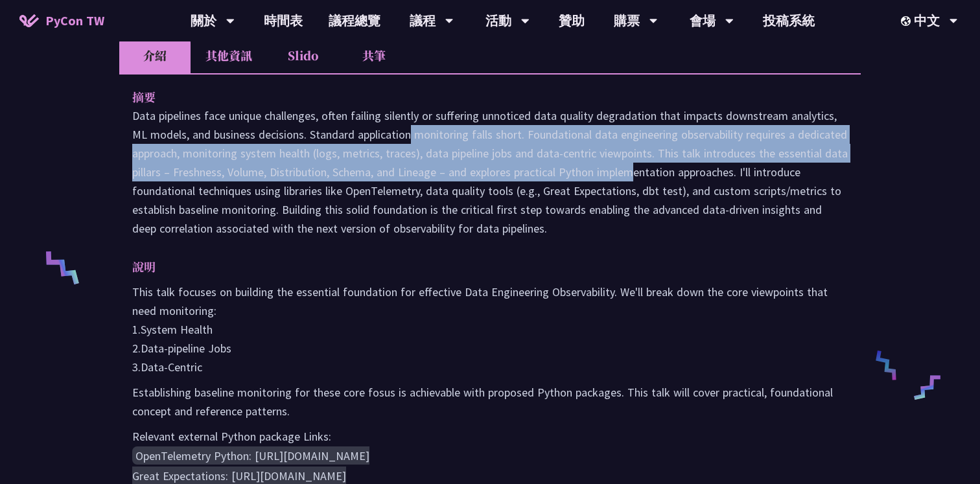  Describe the element at coordinates (62, 21) in the screenshot. I see `a: PyCon TW` at that location.